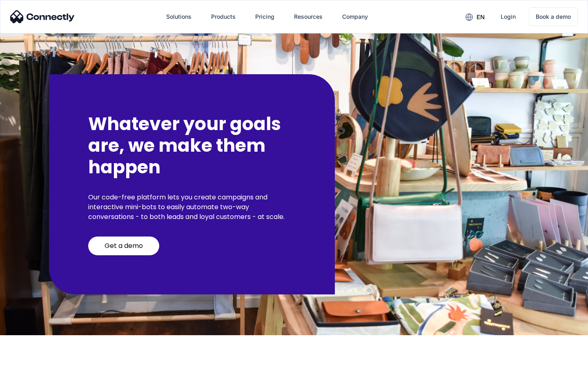  Describe the element at coordinates (355, 17) in the screenshot. I see `div: Company` at that location.